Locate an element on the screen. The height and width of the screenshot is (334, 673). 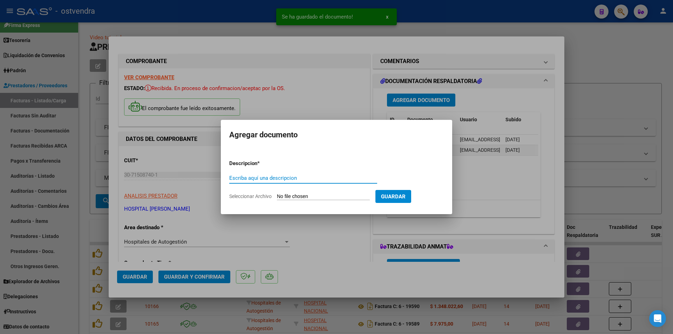
p: Descripcion is located at coordinates (262, 163).